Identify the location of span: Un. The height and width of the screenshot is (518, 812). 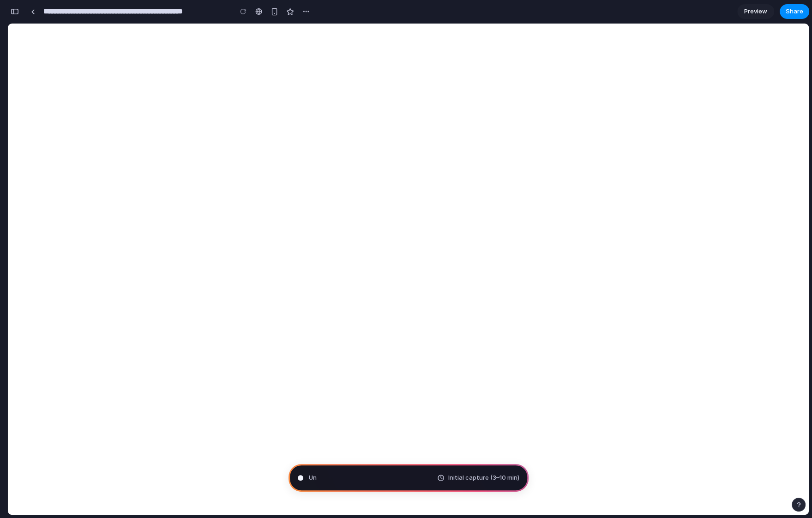
(313, 478).